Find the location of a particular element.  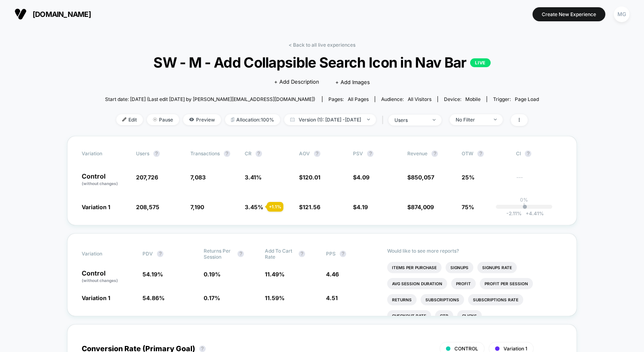

span: 207,726 is located at coordinates (147, 177).